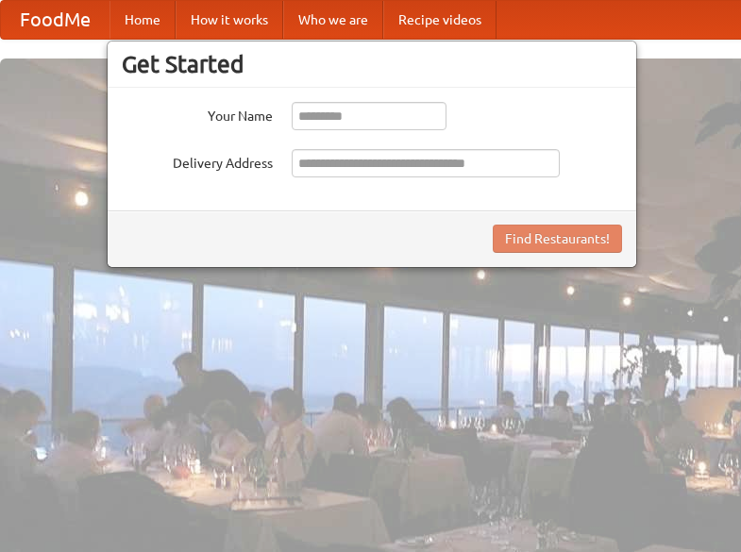 The image size is (741, 552). Describe the element at coordinates (229, 20) in the screenshot. I see `a: How it works` at that location.